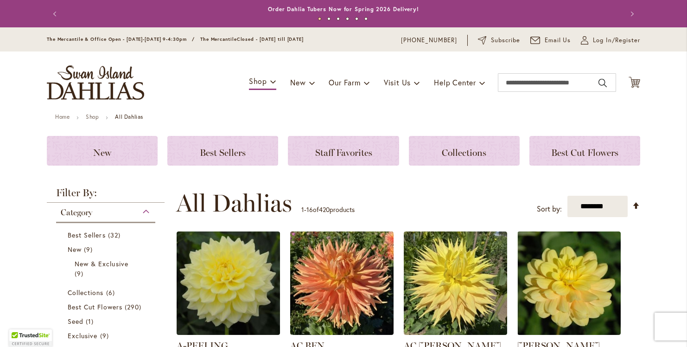 This screenshot has width=687, height=347. Describe the element at coordinates (610, 40) in the screenshot. I see `a: Log In/Register` at that location.